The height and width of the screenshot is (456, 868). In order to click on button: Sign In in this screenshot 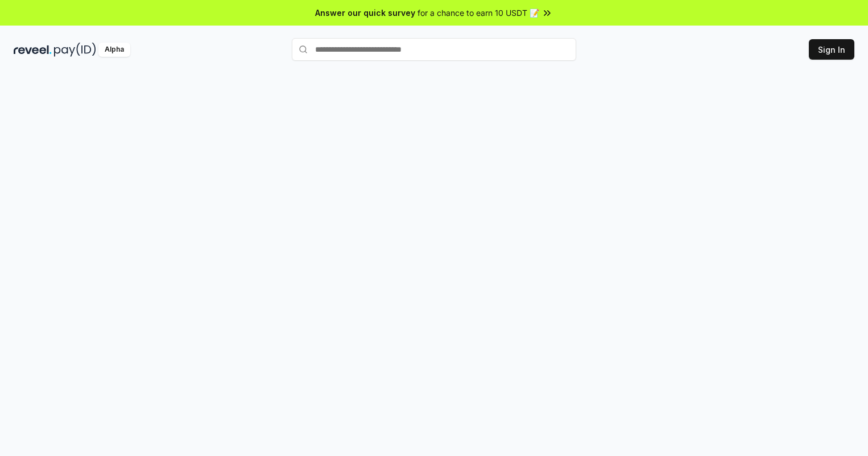, I will do `click(831, 50)`.